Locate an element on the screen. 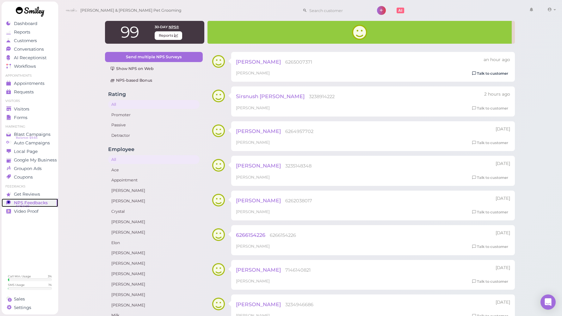  div: 08/29 02:56pm is located at coordinates (503, 302).